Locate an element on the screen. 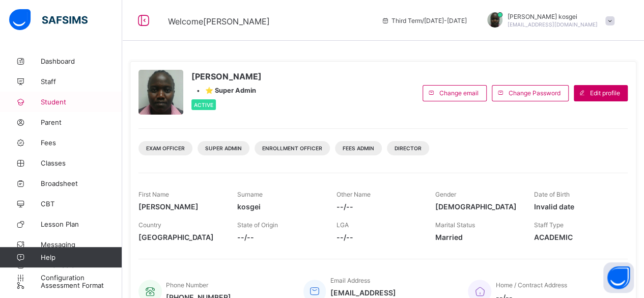  span: kosgei is located at coordinates (279, 206).